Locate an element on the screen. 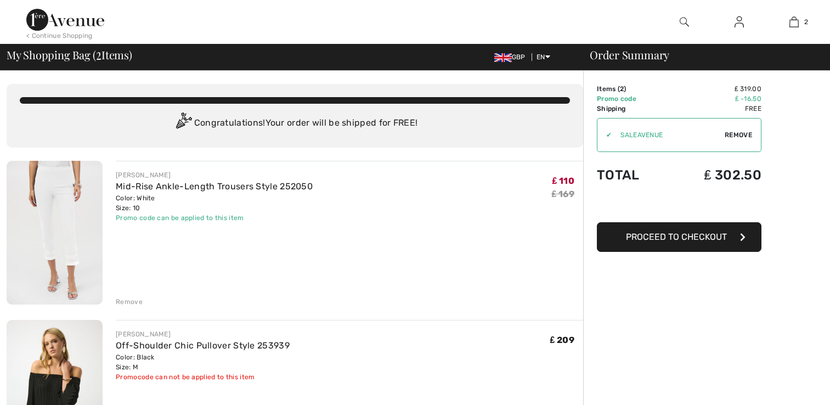  div: Congratulations! Your order will be shipped for FREE! is located at coordinates (295, 123).